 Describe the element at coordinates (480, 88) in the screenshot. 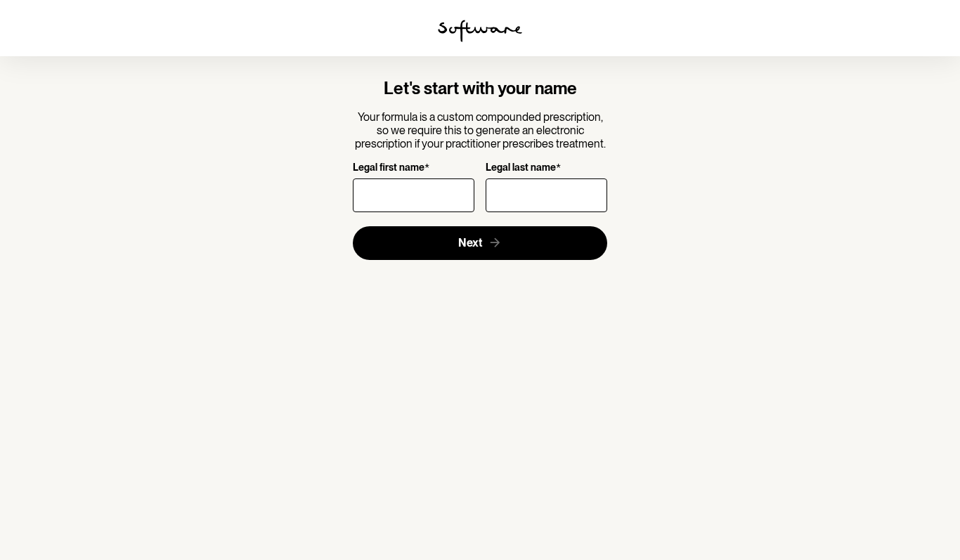

I see `h4: Let's start with your name` at that location.